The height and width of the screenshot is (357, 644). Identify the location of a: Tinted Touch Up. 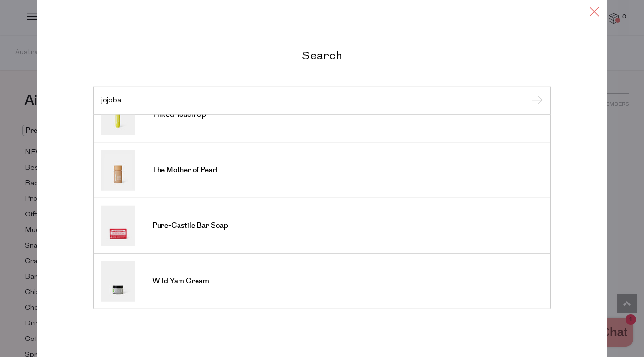
(322, 114).